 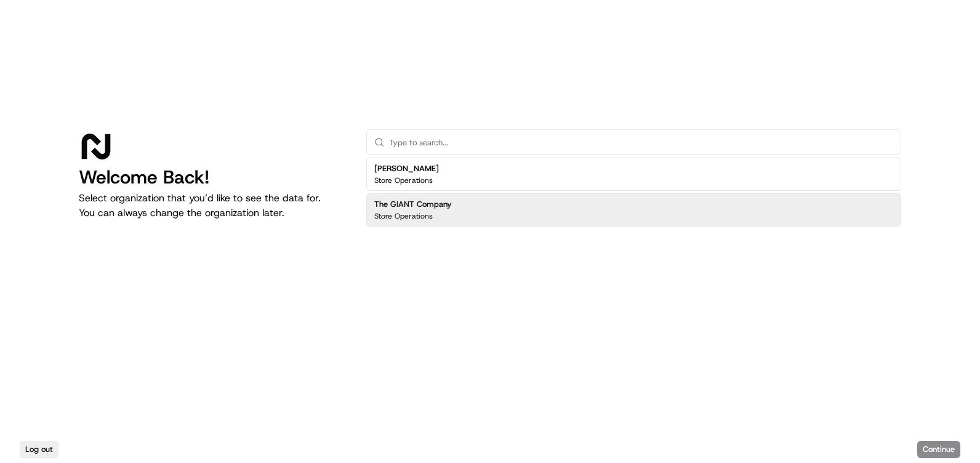 I want to click on input: Type to search..., so click(x=641, y=143).